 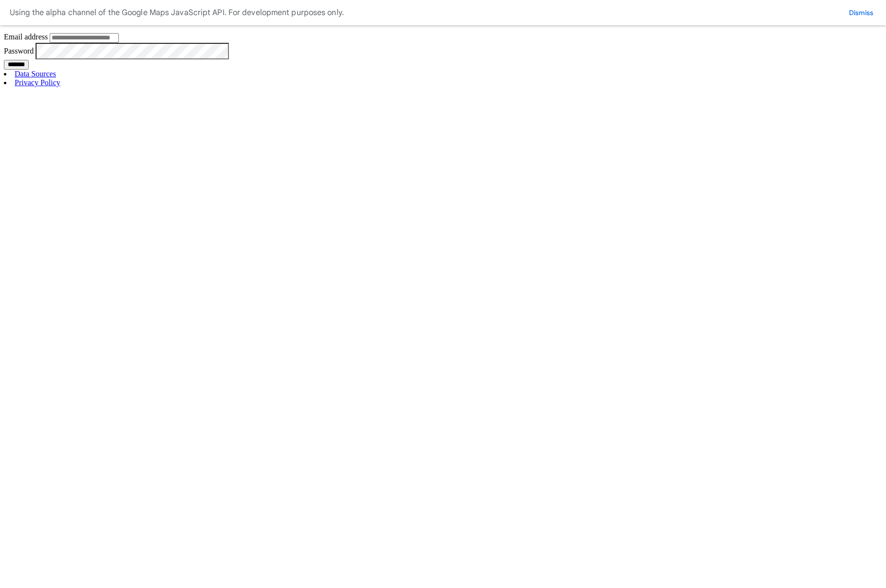 What do you see at coordinates (35, 74) in the screenshot?
I see `a: Data Sources` at bounding box center [35, 74].